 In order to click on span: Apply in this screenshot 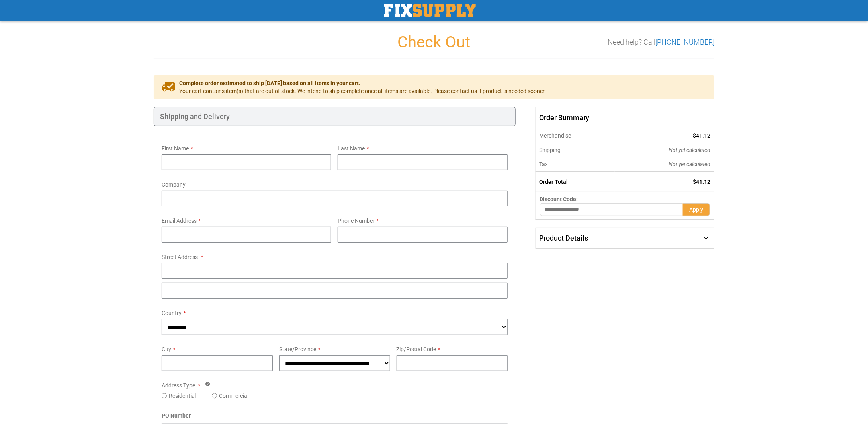, I will do `click(696, 210)`.